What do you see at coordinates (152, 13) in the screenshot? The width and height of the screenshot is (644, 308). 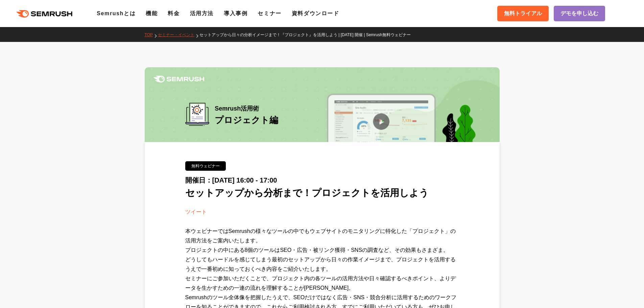 I see `a: 機能` at bounding box center [152, 13].